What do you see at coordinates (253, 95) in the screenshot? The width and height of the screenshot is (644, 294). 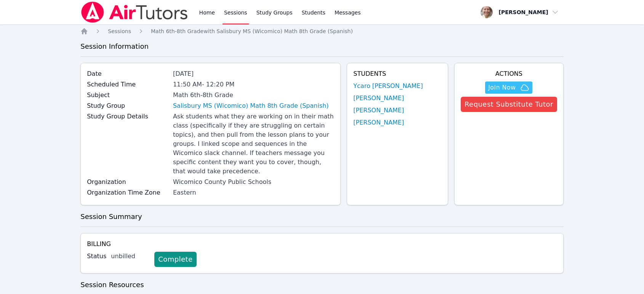 I see `div: Math 6th-8th Grade` at bounding box center [253, 95].